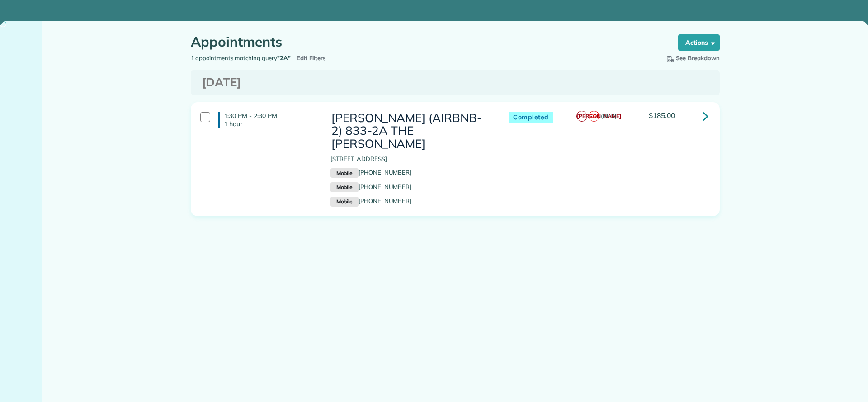  Describe the element at coordinates (284, 58) in the screenshot. I see `strong: "2A"` at that location.